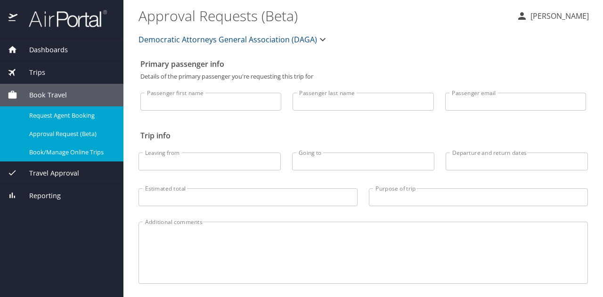  I want to click on button: Democratic Attorneys General Association (DAGA), so click(233, 40).